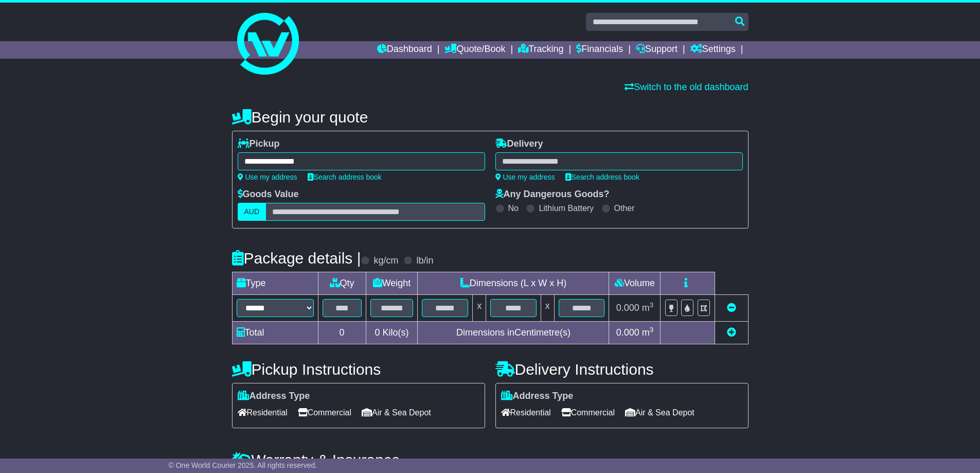 The width and height of the screenshot is (980, 473). What do you see at coordinates (686, 87) in the screenshot?
I see `a: Switch to the old dashboard` at bounding box center [686, 87].